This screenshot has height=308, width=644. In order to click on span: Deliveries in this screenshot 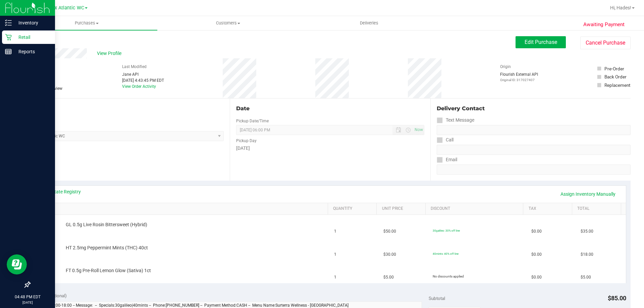, I will do `click(369, 23)`.